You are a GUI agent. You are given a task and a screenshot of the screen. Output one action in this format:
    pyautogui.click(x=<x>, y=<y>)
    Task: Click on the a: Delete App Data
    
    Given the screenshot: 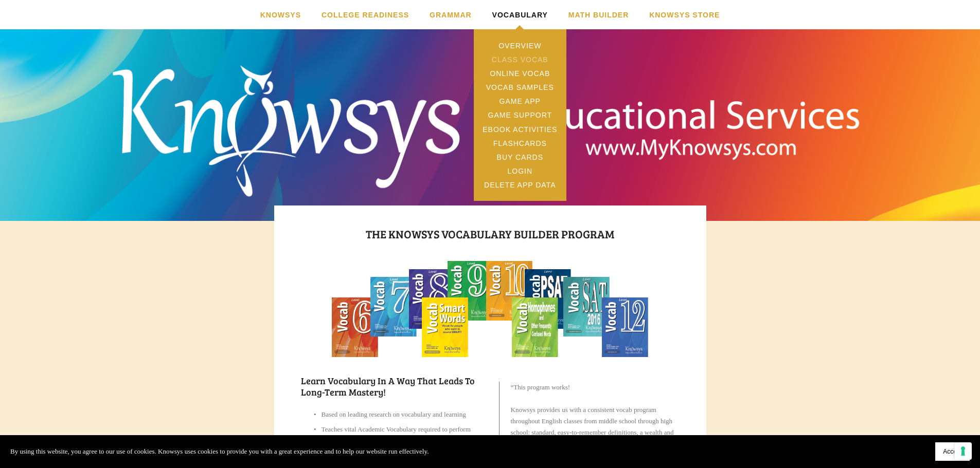 What is the action you would take?
    pyautogui.click(x=520, y=185)
    